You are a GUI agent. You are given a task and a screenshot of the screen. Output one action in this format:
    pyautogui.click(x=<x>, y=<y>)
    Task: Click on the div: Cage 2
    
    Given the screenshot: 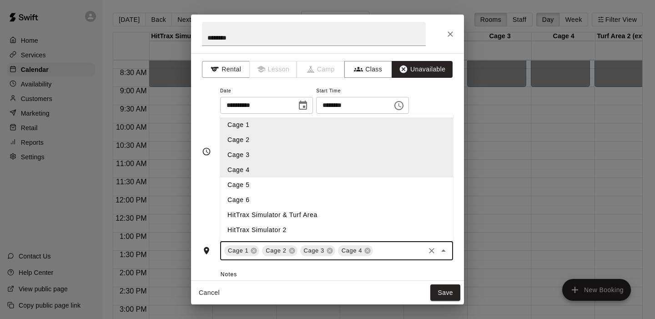 What is the action you would take?
    pyautogui.click(x=279, y=251)
    